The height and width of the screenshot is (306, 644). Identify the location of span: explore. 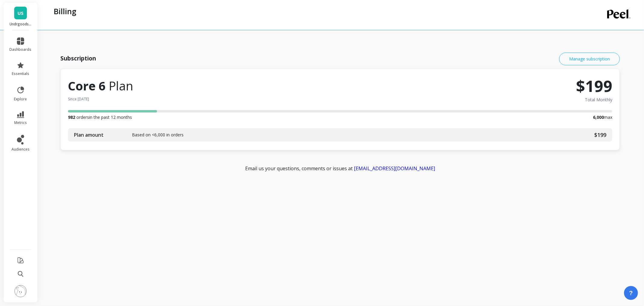
(20, 99).